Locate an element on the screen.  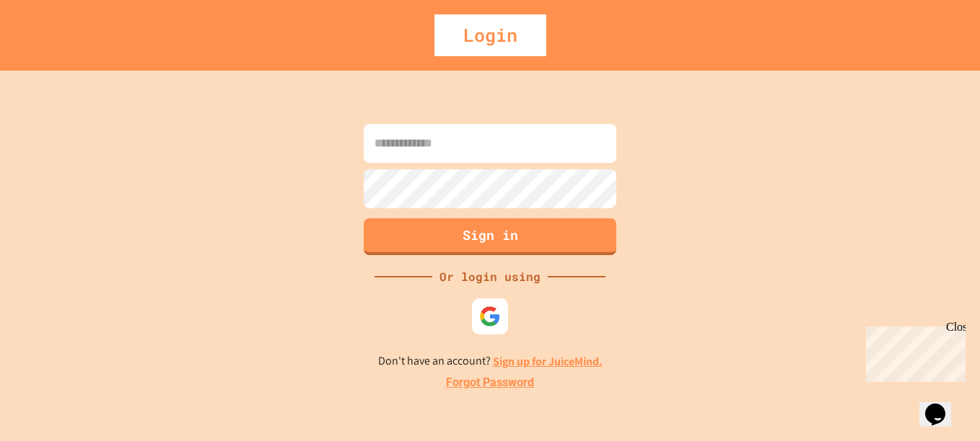
div: Chat with us now!Close is located at coordinates (53, 48).